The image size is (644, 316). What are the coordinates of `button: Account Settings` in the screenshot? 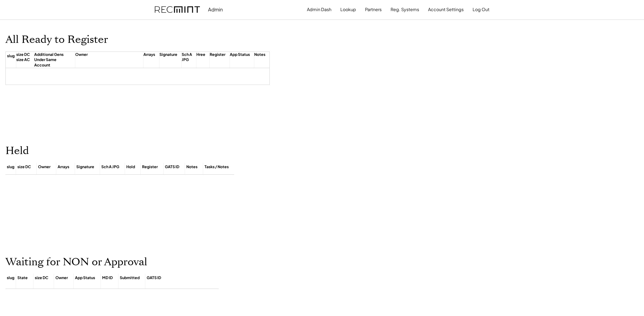 It's located at (446, 9).